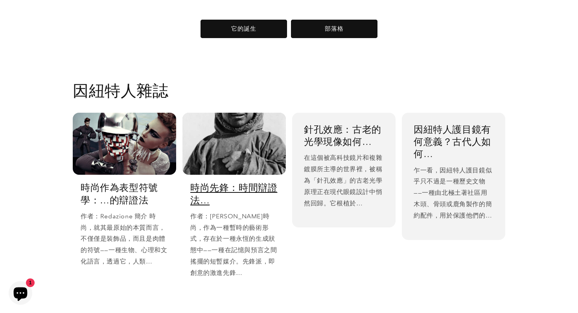  What do you see at coordinates (121, 90) in the screenshot?
I see `font: 因紐特人雜誌` at bounding box center [121, 90].